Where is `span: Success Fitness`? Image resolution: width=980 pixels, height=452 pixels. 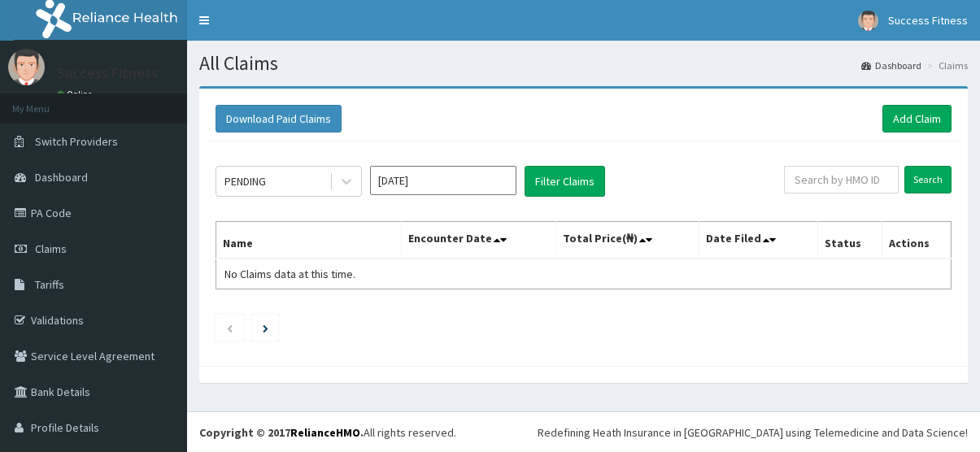
span: Success Fitness is located at coordinates (927, 20).